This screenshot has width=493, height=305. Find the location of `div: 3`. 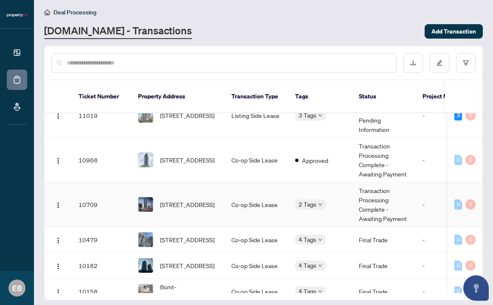

div: 3 is located at coordinates (458, 115).